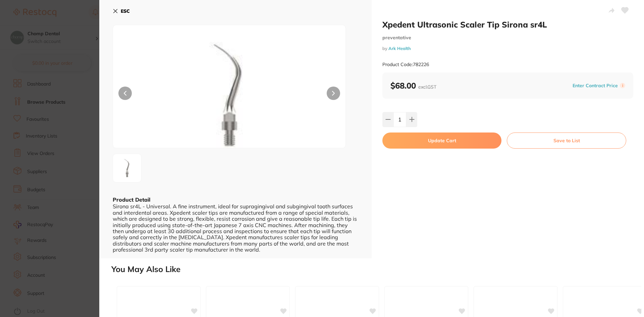 The image size is (644, 317). I want to click on b: $68.00, so click(413, 85).